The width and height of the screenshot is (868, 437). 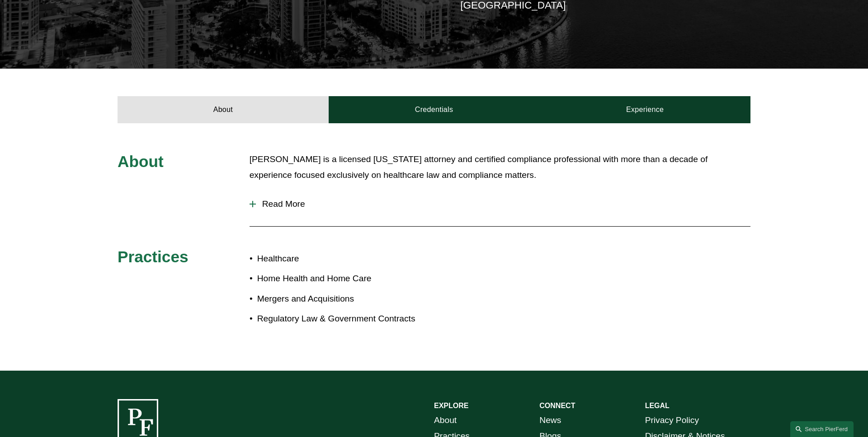 I want to click on a: Credentials, so click(x=434, y=110).